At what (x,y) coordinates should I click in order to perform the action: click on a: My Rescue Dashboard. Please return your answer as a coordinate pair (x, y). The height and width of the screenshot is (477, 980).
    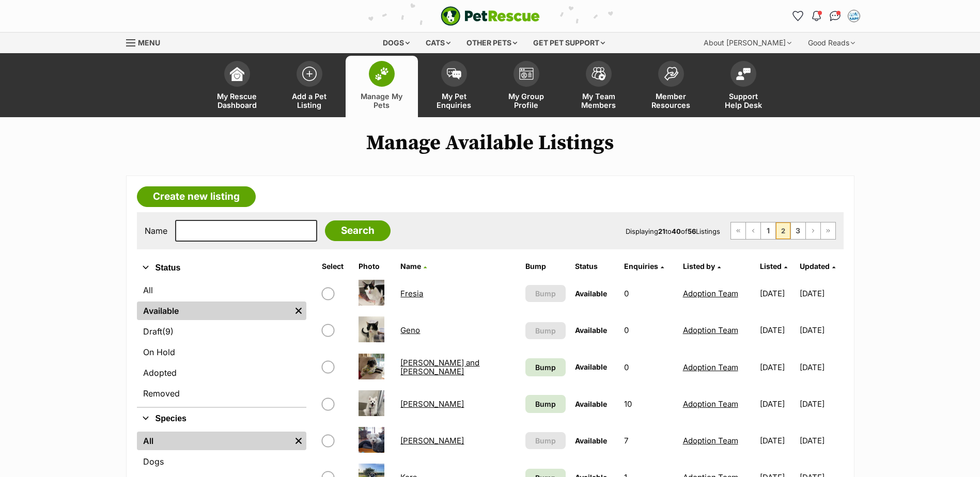
    Looking at the image, I should click on (237, 86).